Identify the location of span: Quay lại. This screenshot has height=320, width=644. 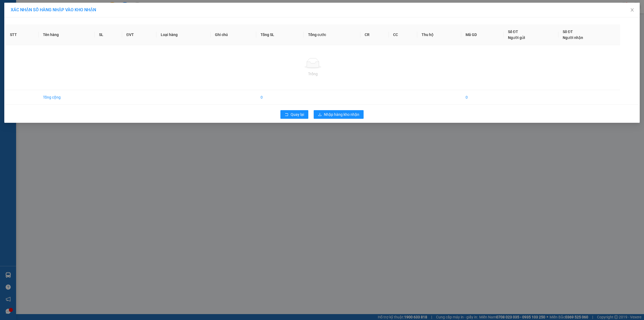
(297, 114).